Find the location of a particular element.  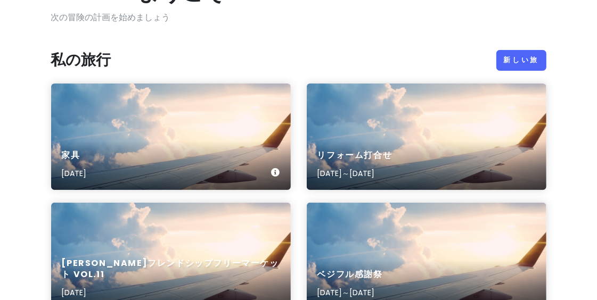

font: 家具 is located at coordinates (71, 155).